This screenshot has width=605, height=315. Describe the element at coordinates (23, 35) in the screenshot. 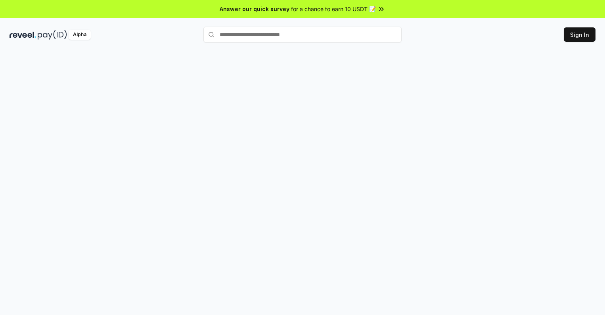

I see `img: reveel_dark` at that location.